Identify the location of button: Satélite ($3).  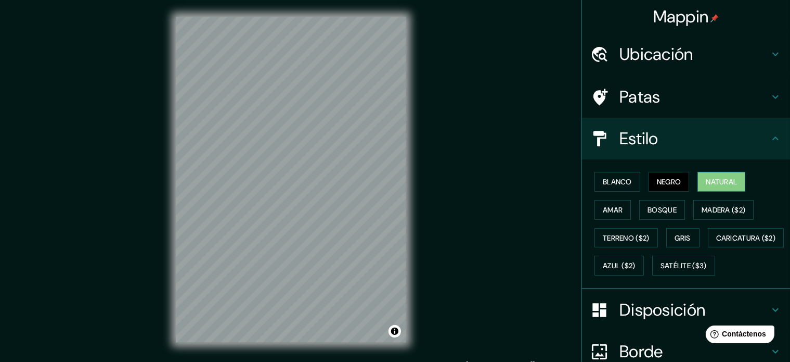
(684, 265).